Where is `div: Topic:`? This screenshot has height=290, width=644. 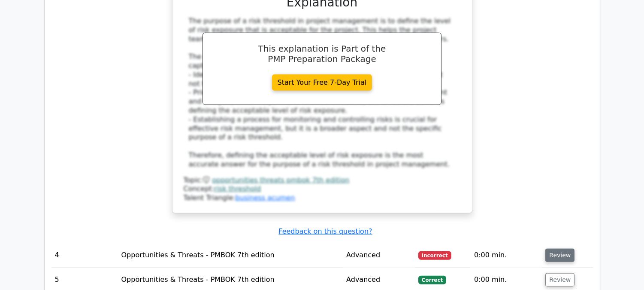 div: Topic: is located at coordinates (322, 180).